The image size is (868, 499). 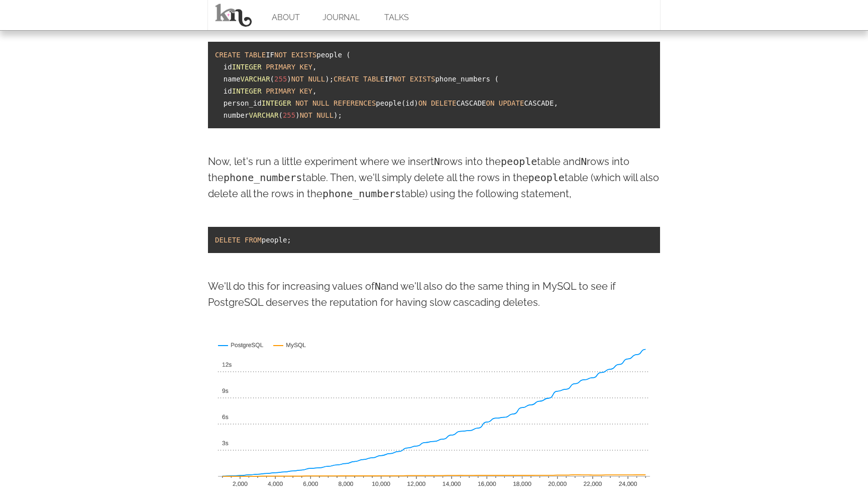 What do you see at coordinates (253, 240) in the screenshot?
I see `span: FROM` at bounding box center [253, 240].